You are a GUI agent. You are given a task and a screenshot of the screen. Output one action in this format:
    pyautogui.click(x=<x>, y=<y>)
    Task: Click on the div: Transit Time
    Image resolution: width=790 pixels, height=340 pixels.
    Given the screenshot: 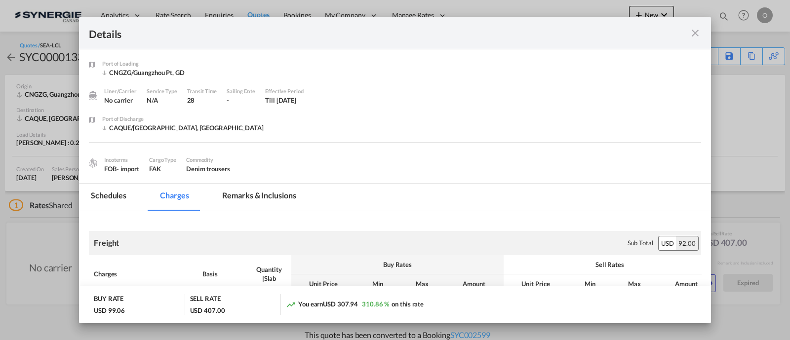 What is the action you would take?
    pyautogui.click(x=202, y=91)
    